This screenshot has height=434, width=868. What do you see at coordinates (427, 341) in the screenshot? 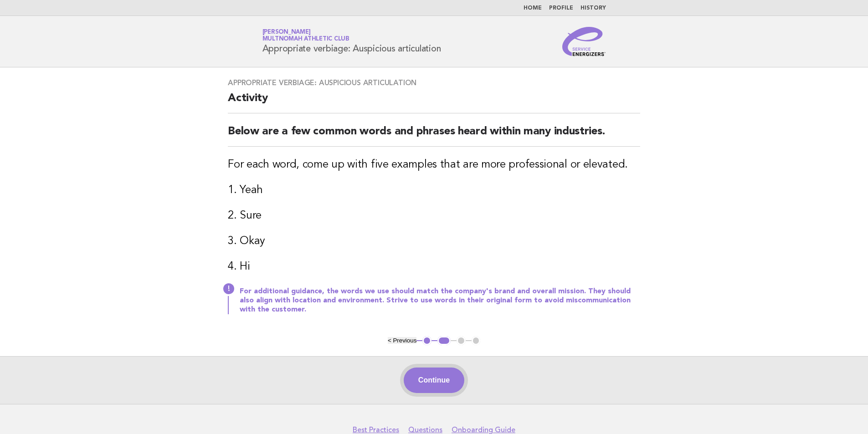
I see `button: 1` at bounding box center [427, 341].